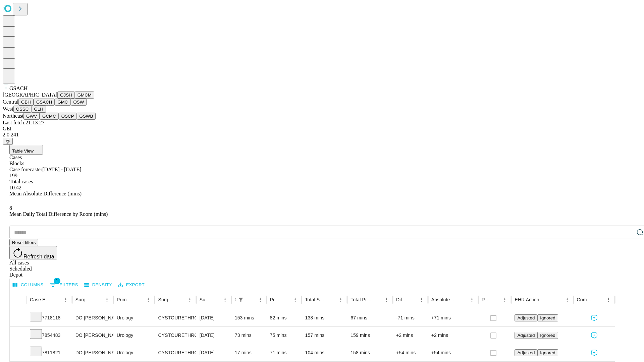 The width and height of the screenshot is (644, 362). What do you see at coordinates (284, 335) in the screenshot?
I see `div: 75 mins` at bounding box center [284, 335].